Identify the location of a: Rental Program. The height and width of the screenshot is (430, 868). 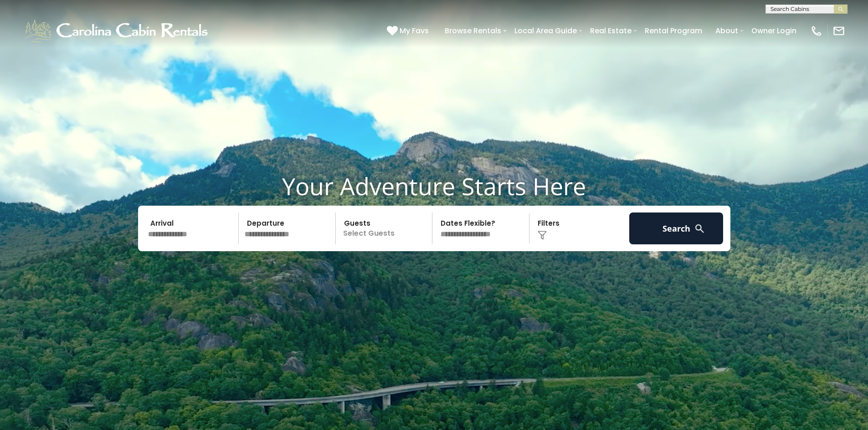
(673, 30).